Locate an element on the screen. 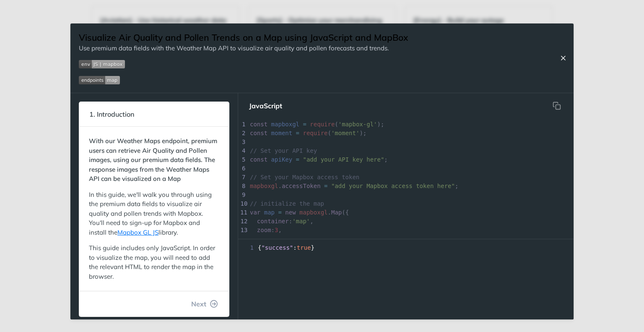 This screenshot has height=332, width=644. button: JavaScript is located at coordinates (266, 106).